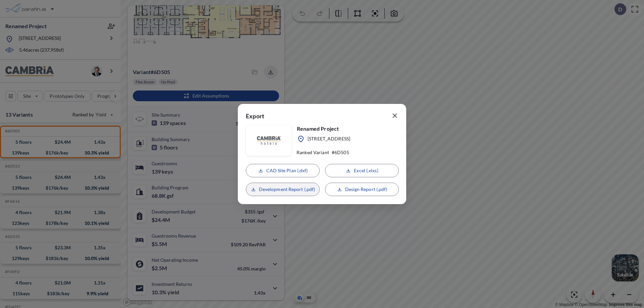  Describe the element at coordinates (282, 171) in the screenshot. I see `button: CAD Site Plan (.dxf)` at that location.